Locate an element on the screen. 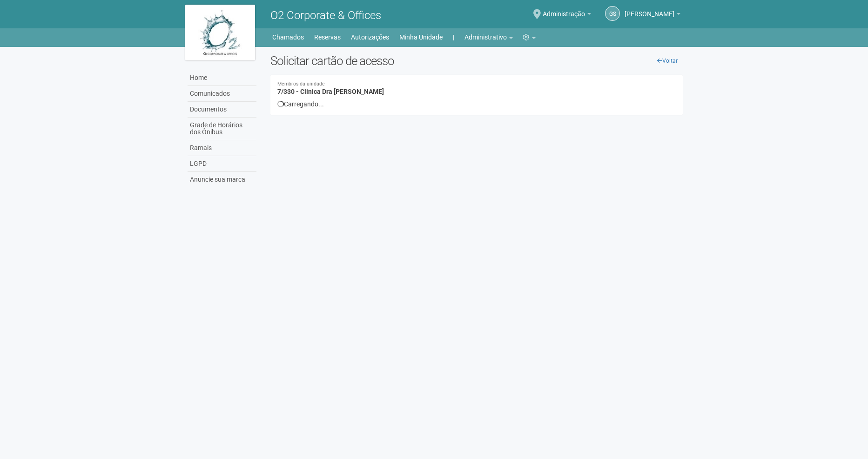 The height and width of the screenshot is (459, 868). span: Administração is located at coordinates (563, 10).